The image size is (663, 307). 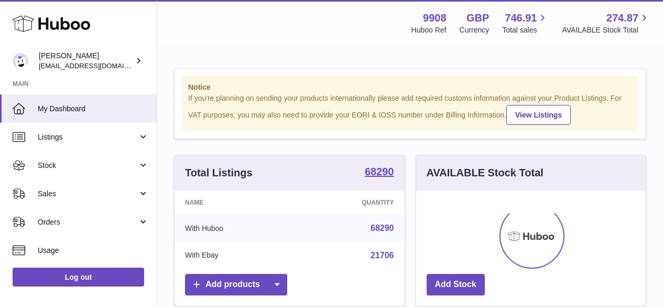 What do you see at coordinates (88, 194) in the screenshot?
I see `span: Sales` at bounding box center [88, 194].